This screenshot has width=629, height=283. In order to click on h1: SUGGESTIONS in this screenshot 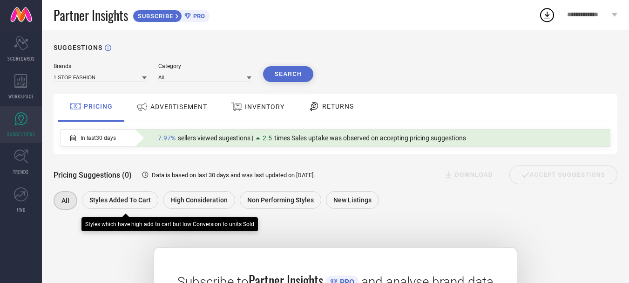, I will do `click(78, 48)`.